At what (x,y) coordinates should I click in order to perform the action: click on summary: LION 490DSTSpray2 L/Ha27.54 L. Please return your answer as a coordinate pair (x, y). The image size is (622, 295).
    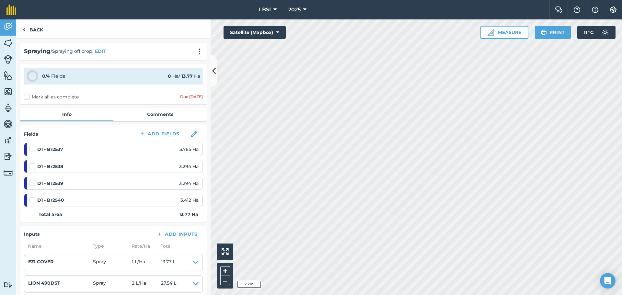
    Looking at the image, I should click on (113, 284).